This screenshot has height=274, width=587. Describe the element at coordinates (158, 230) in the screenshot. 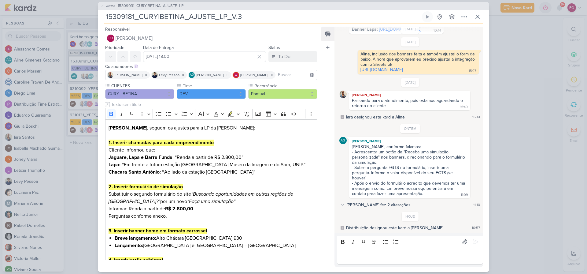

I see `strong: 3. Inserir banner home em formato carrossel` at that location.